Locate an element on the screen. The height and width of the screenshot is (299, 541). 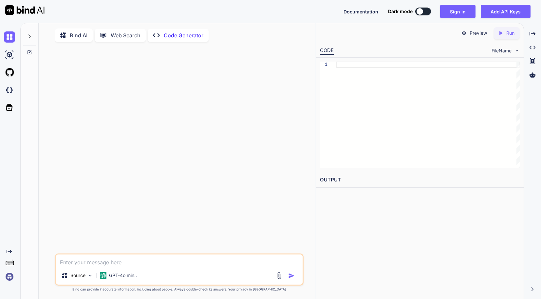
img: Bind AI is located at coordinates (25, 10).